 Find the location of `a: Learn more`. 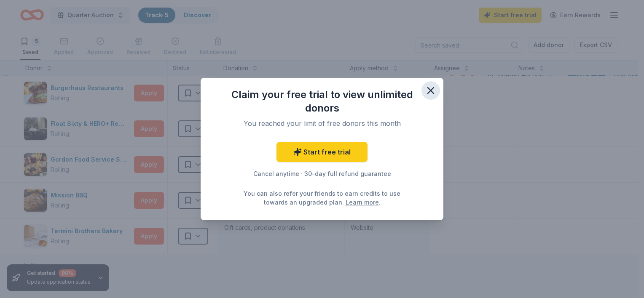

a: Learn more is located at coordinates (362, 202).